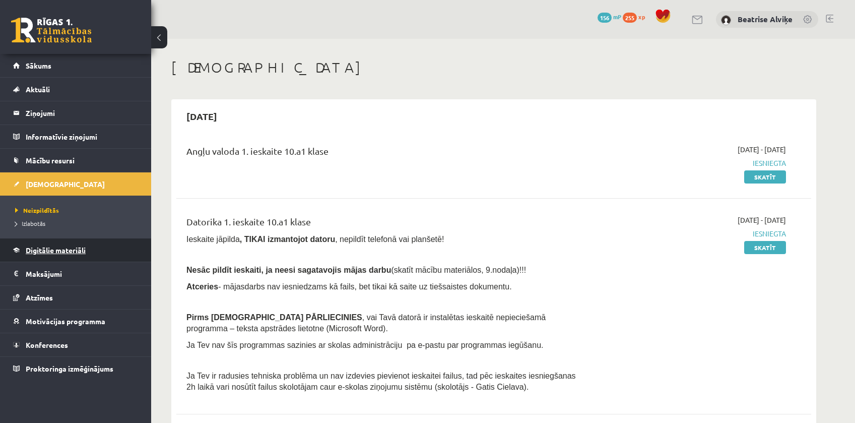  Describe the element at coordinates (55, 250) in the screenshot. I see `span: Digitālie materiāli` at that location.